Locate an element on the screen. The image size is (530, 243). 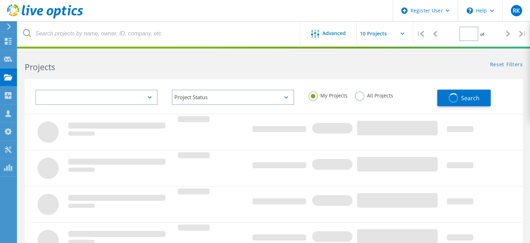
svg: \n is located at coordinates (470, 11).